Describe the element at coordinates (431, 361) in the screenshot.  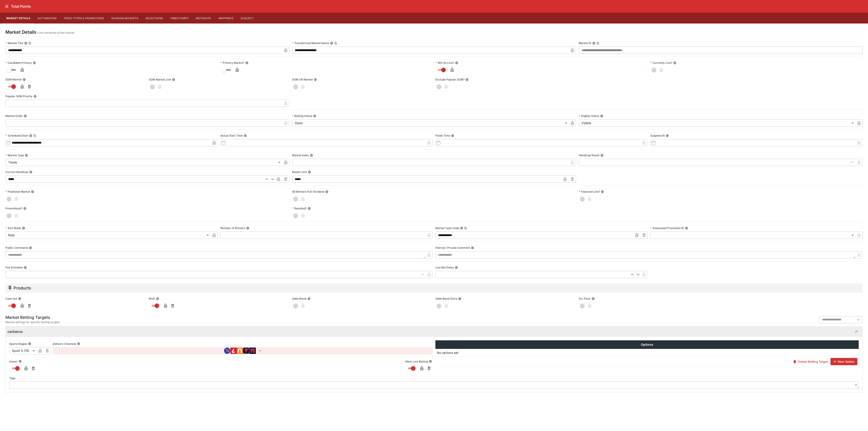
I see `button: Allow Live Betting` at that location.